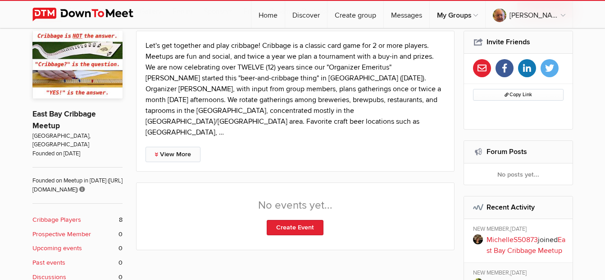  I want to click on a: My Groups, so click(458, 14).